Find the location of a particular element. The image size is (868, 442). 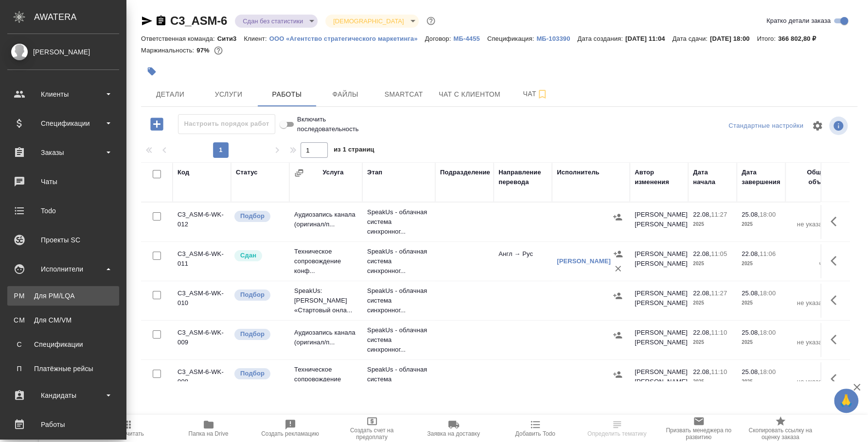

span: Папка на Drive is located at coordinates (208, 434).